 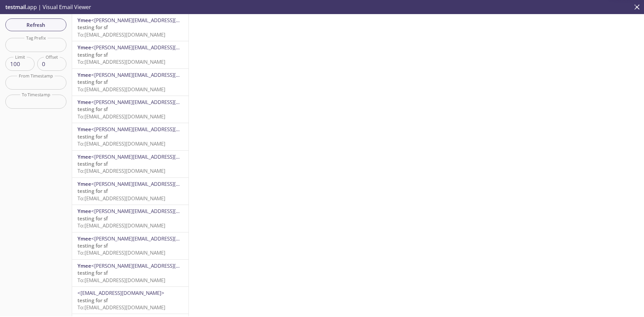 What do you see at coordinates (15, 7) in the screenshot?
I see `span: testmail` at bounding box center [15, 7].